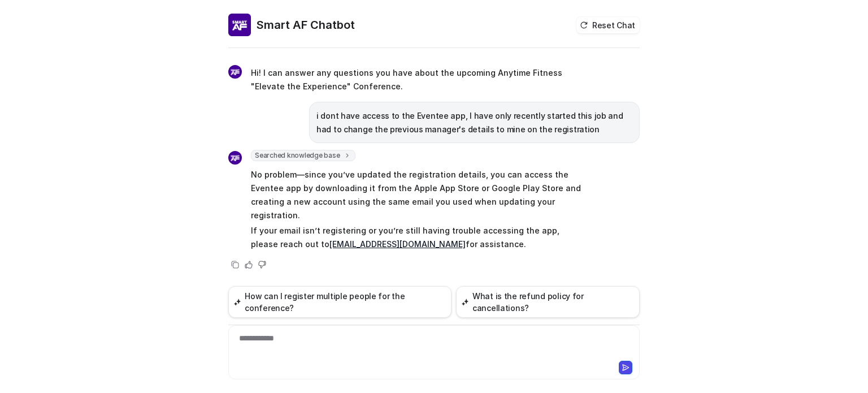  What do you see at coordinates (547, 302) in the screenshot?
I see `button: What is the refund policy for cancellations?` at bounding box center [547, 302].